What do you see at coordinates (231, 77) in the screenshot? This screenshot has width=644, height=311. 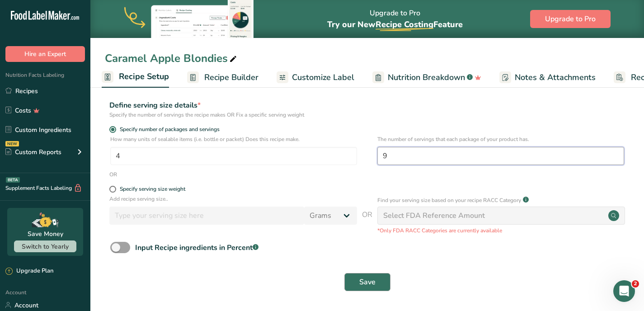 I see `span: Recipe Builder` at bounding box center [231, 77].